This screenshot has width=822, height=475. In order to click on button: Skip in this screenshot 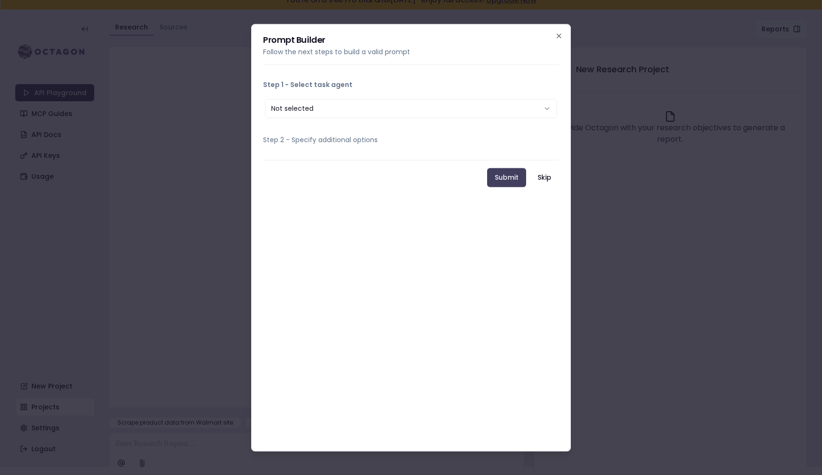, I will do `click(544, 177)`.